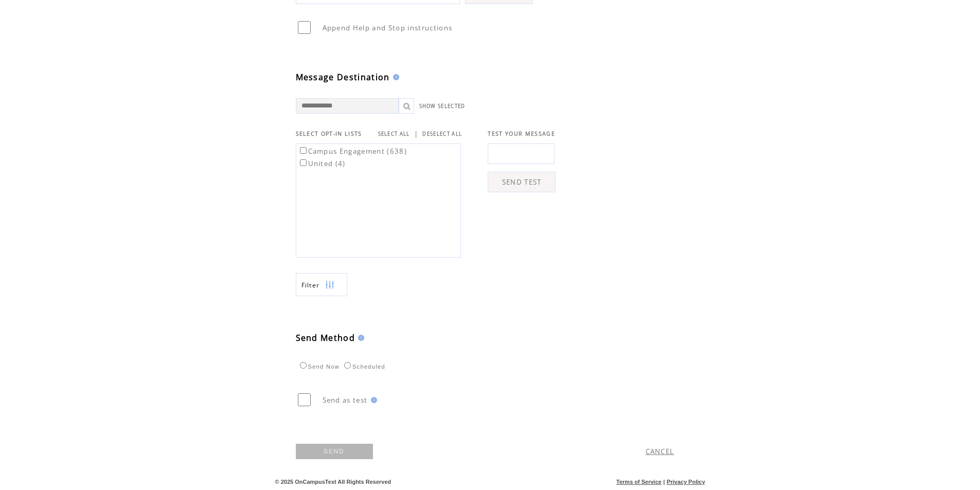 This screenshot has width=980, height=490. I want to click on span: © 2025 OnCampusText All Rights Reserved, so click(333, 481).